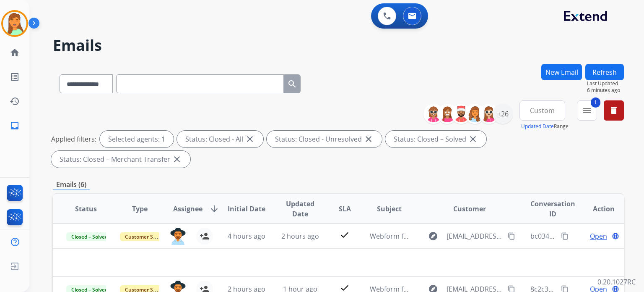 The width and height of the screenshot is (644, 292). I want to click on button: 1, so click(587, 110).